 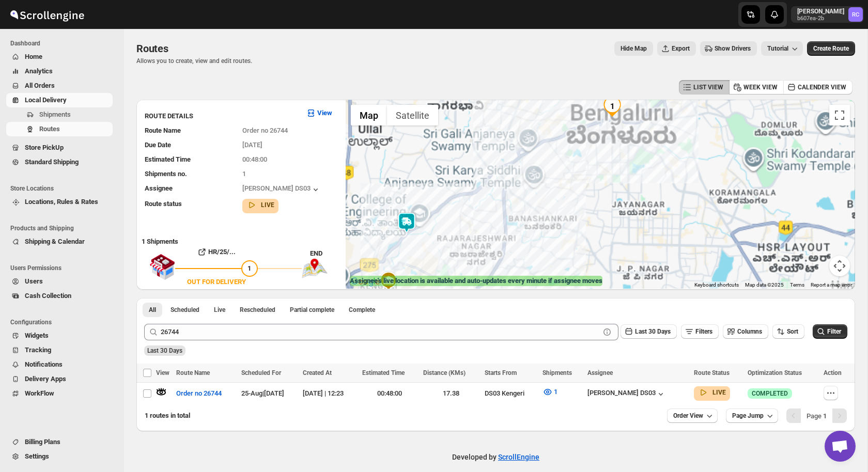 I want to click on span: Standard Shipping, so click(x=51, y=162).